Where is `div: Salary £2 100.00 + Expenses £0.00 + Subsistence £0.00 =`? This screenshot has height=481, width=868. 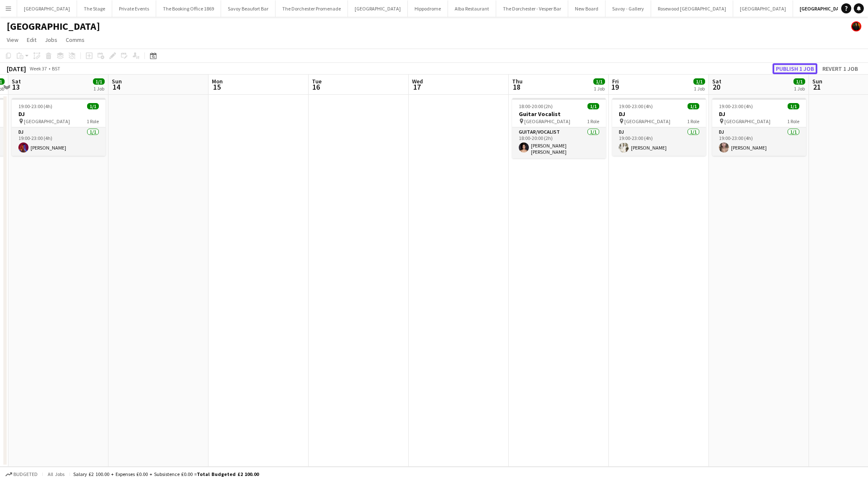 div: Salary £2 100.00 + Expenses £0.00 + Subsistence £0.00 = is located at coordinates (166, 474).